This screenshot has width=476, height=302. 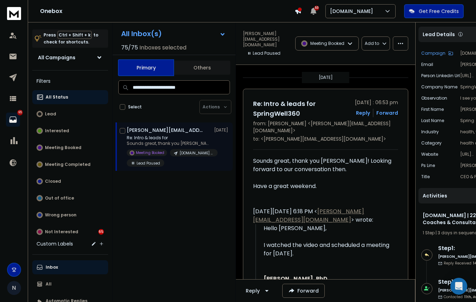 I want to click on p: 65, so click(x=20, y=113).